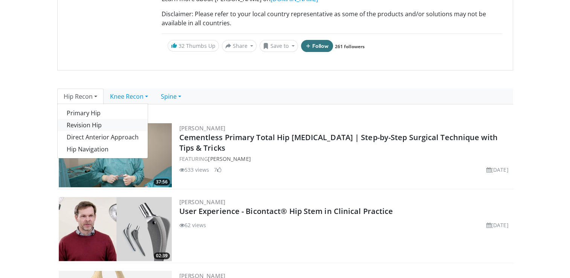 The image size is (570, 278). I want to click on button: Save to, so click(279, 46).